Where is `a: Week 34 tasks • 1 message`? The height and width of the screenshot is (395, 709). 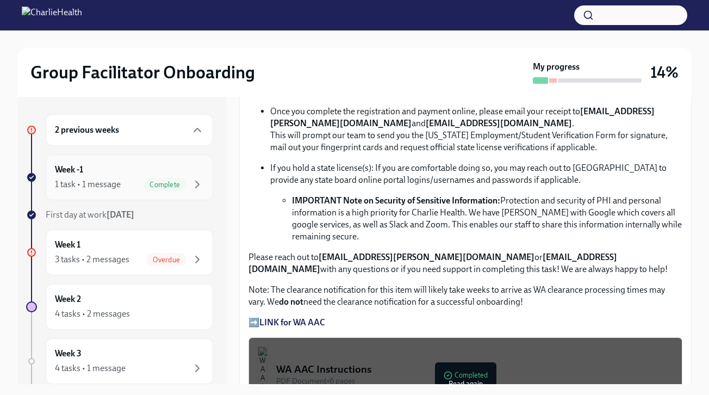 a: Week 34 tasks • 1 message is located at coordinates (120, 361).